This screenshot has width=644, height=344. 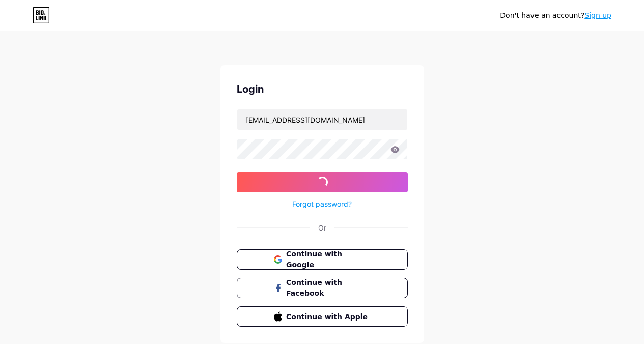 What do you see at coordinates (322, 316) in the screenshot?
I see `button: Continue with Apple` at bounding box center [322, 316].